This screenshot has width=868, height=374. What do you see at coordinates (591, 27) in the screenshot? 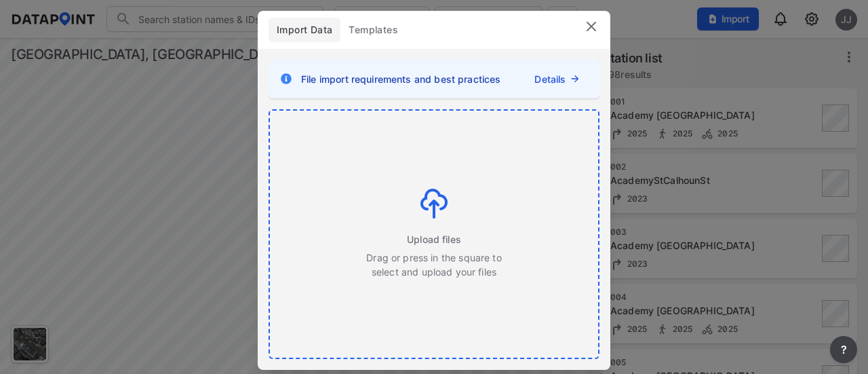
I see `img: close.efbf2170.svg` at bounding box center [591, 27].